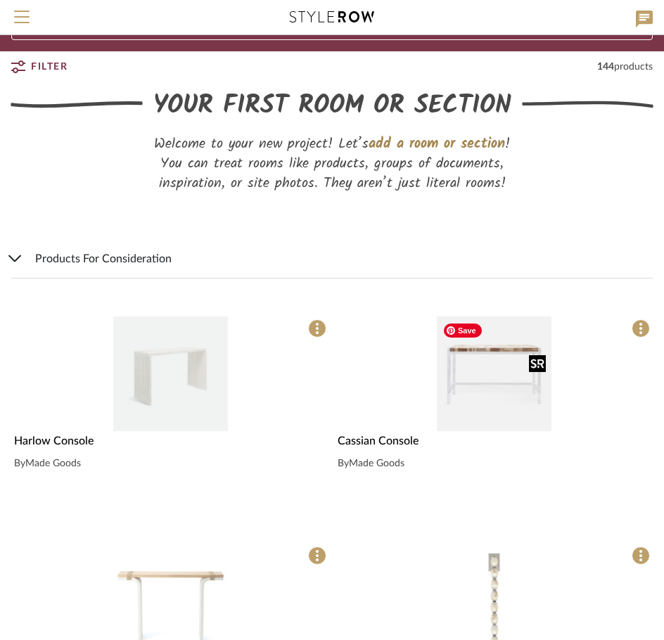  What do you see at coordinates (103, 259) in the screenshot?
I see `span: Products For Consideration` at bounding box center [103, 259].